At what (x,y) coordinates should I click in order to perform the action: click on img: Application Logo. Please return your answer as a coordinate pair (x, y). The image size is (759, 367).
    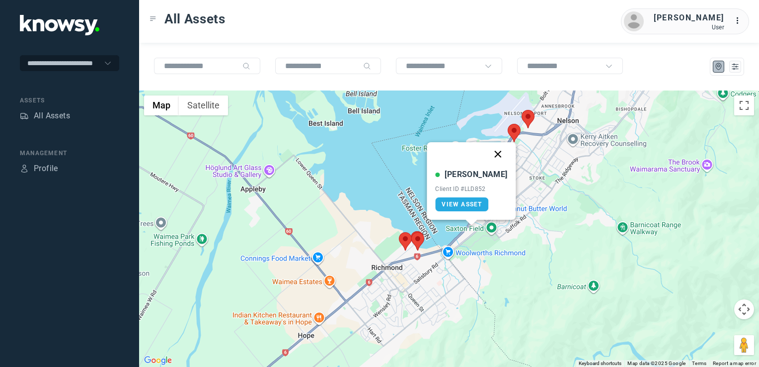
    Looking at the image, I should click on (60, 25).